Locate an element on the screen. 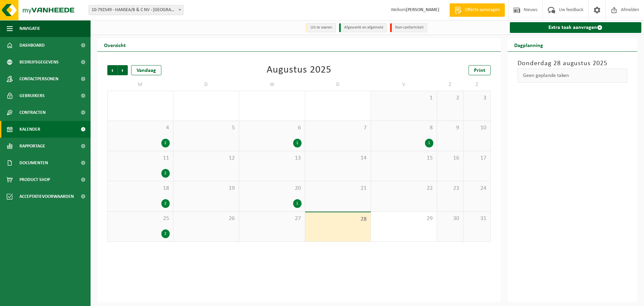 The width and height of the screenshot is (644, 306). span: Gebruikers is located at coordinates (32, 96).